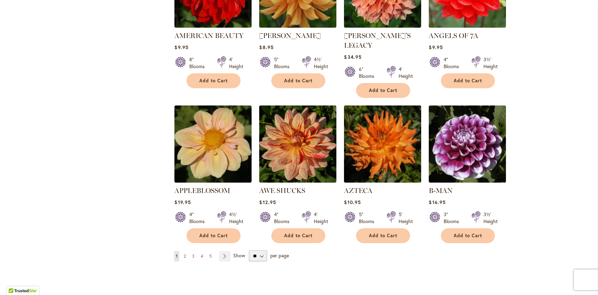 The width and height of the screenshot is (598, 295). Describe the element at coordinates (368, 73) in the screenshot. I see `div: 6" Blooms` at that location.